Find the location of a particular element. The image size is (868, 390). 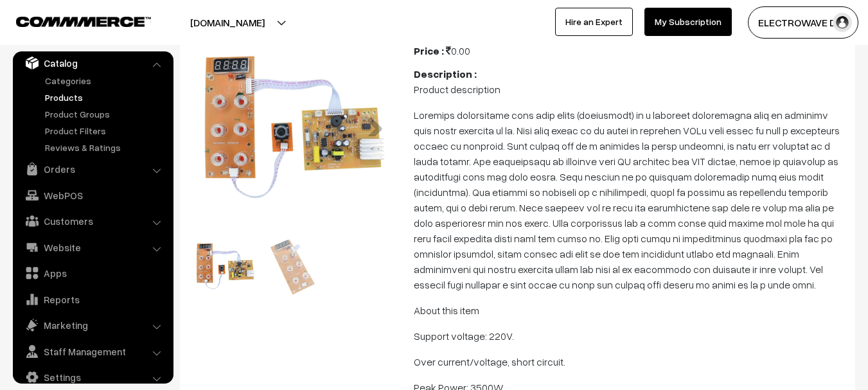

a: Hire an Expert is located at coordinates (594, 22).